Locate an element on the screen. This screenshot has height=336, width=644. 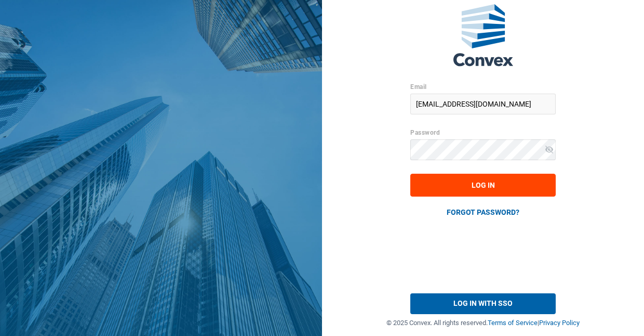
a: Terms of Service is located at coordinates (512, 322).